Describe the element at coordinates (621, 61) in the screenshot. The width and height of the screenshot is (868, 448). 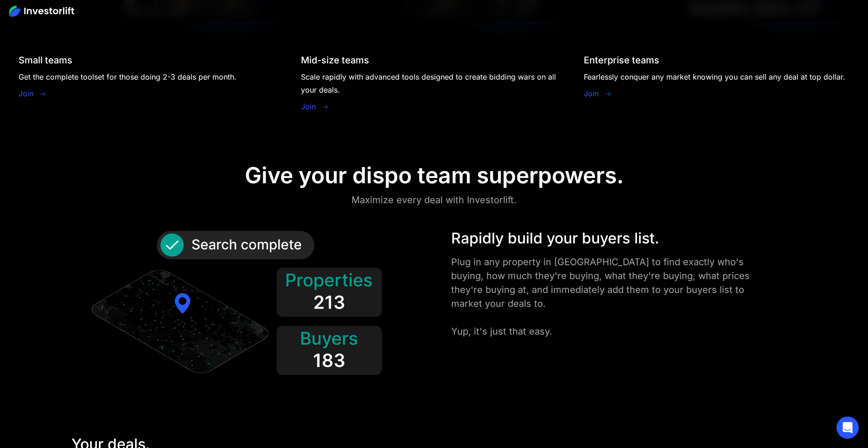
I see `div: Enterprise teams` at that location.